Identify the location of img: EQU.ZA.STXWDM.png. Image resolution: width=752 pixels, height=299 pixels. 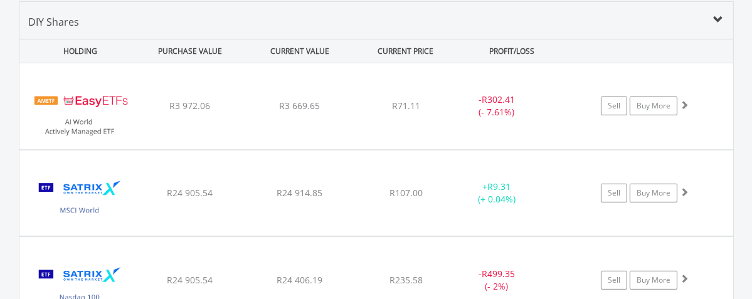
(80, 200).